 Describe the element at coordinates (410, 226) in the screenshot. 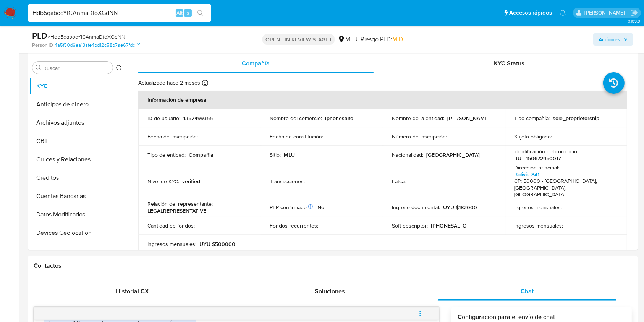

I see `p: Soft descriptor :` at that location.